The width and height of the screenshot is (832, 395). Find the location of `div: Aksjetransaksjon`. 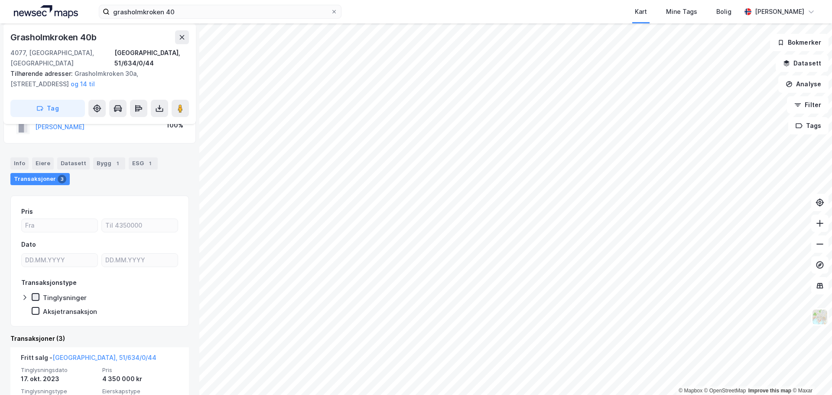

div: Aksjetransaksjon is located at coordinates (70, 311).